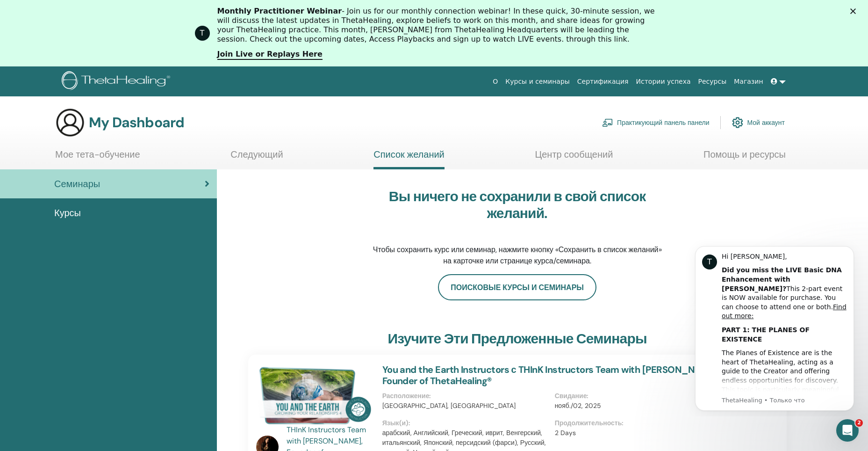 Image resolution: width=868 pixels, height=451 pixels. What do you see at coordinates (517, 205) in the screenshot?
I see `h3: Вы ничего не сохранили в свой список желаний.` at bounding box center [517, 205].